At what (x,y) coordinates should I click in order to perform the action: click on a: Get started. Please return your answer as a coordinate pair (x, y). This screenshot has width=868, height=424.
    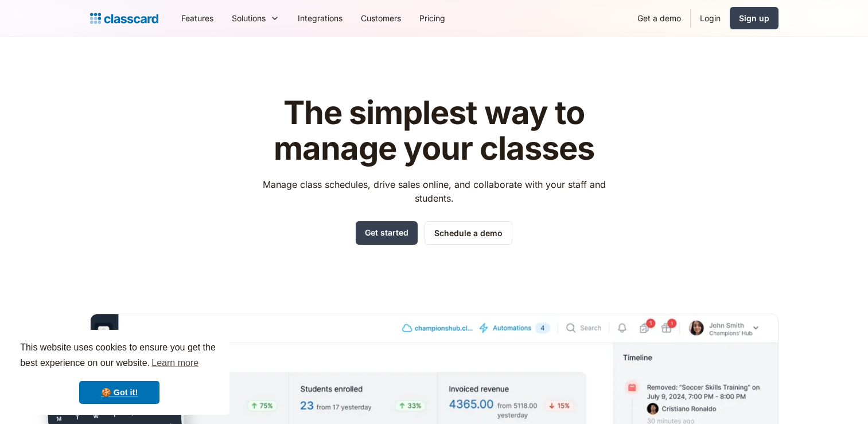
    Looking at the image, I should click on (387, 233).